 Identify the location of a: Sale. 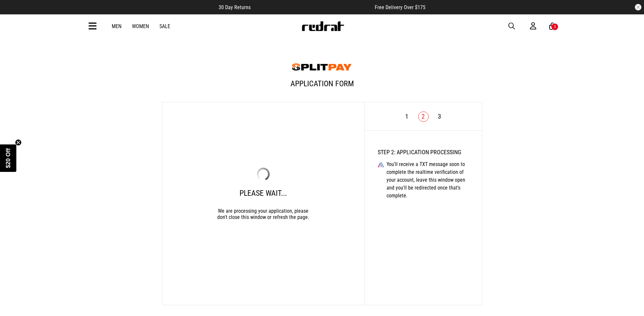
(165, 26).